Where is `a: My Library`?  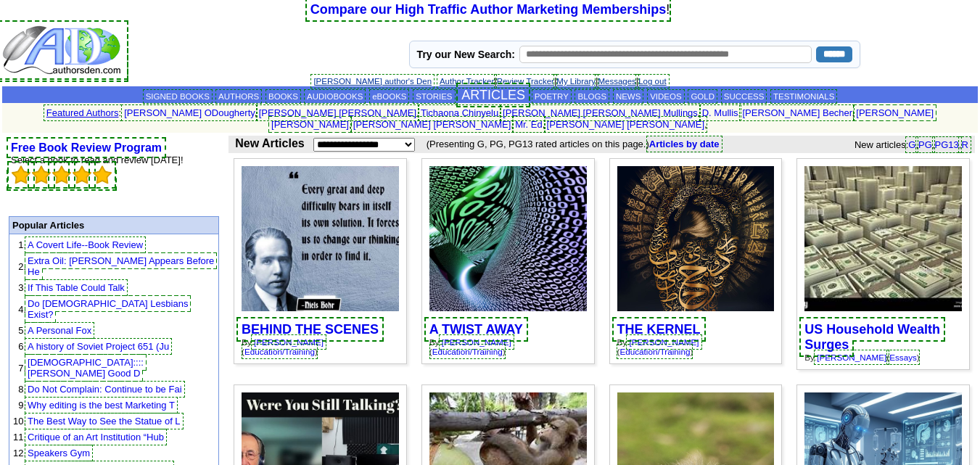 a: My Library is located at coordinates (575, 81).